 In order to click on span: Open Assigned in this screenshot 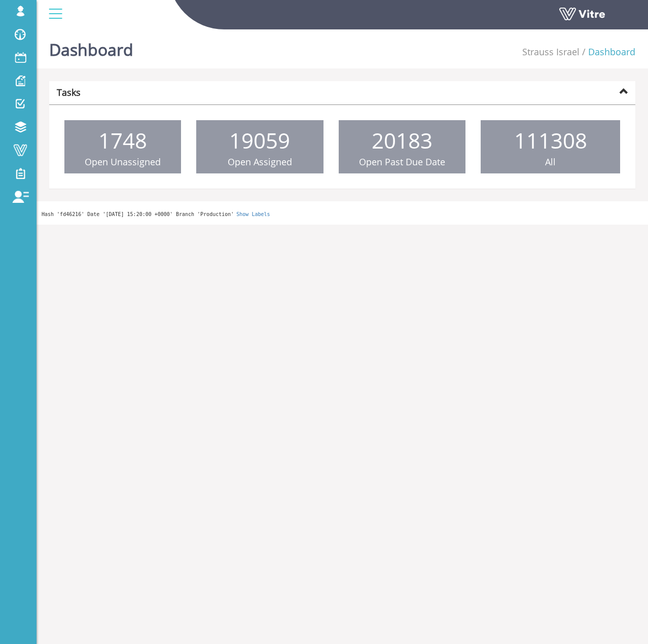, I will do `click(259, 162)`.